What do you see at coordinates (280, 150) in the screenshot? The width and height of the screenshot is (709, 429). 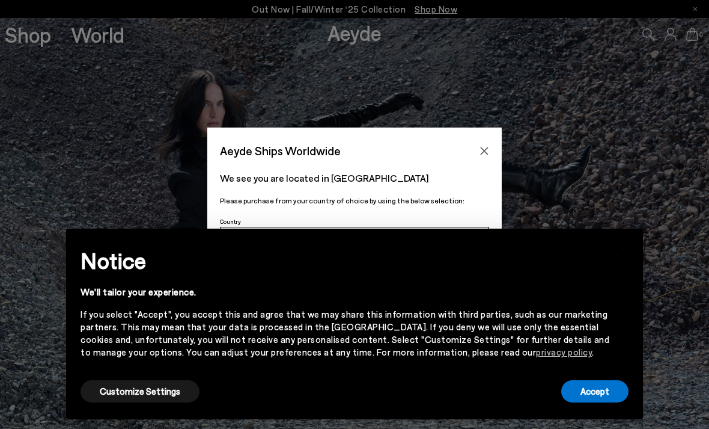 I see `span: Aeyde Ships Worldwide` at bounding box center [280, 150].